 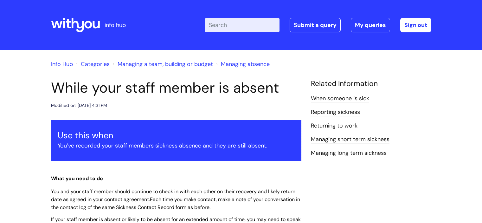 What do you see at coordinates (416, 25) in the screenshot?
I see `a: Sign out` at bounding box center [416, 25].